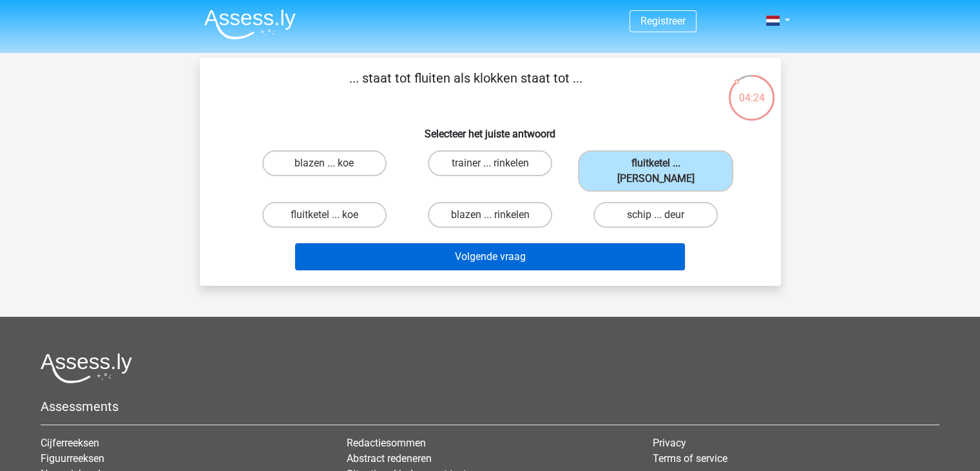 Image resolution: width=980 pixels, height=471 pixels. I want to click on a: Registreer, so click(663, 21).